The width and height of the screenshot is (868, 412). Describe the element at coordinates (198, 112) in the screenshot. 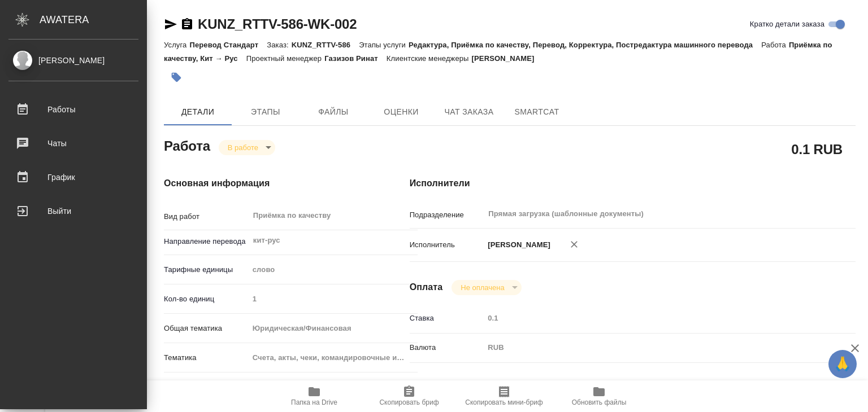

I see `span: Детали` at that location.